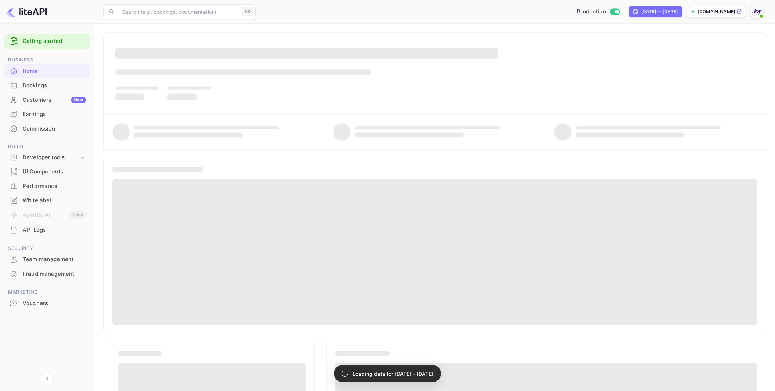 This screenshot has width=775, height=391. Describe the element at coordinates (47, 100) in the screenshot. I see `div: CustomersNew` at that location.